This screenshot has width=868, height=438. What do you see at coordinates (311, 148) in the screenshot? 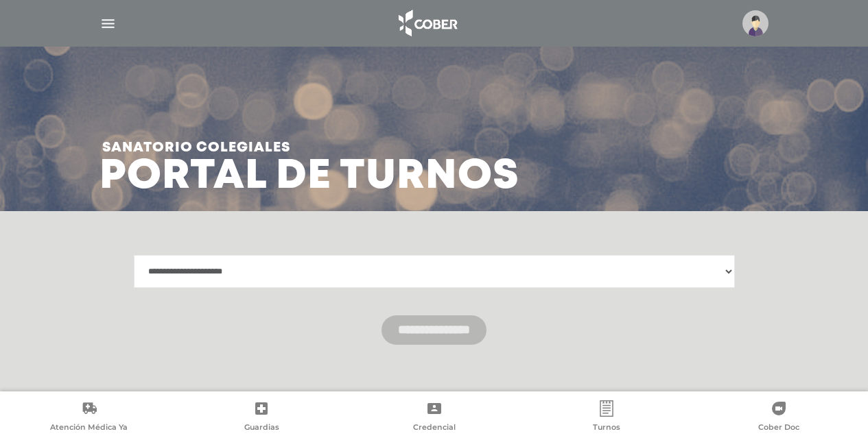
I see `span: Sanatorio colegiales` at bounding box center [311, 148].